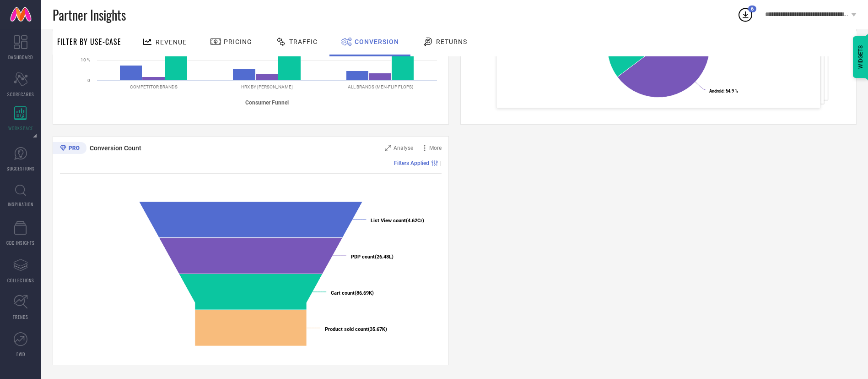  I want to click on text: COMPETITOR BRANDS, so click(154, 86).